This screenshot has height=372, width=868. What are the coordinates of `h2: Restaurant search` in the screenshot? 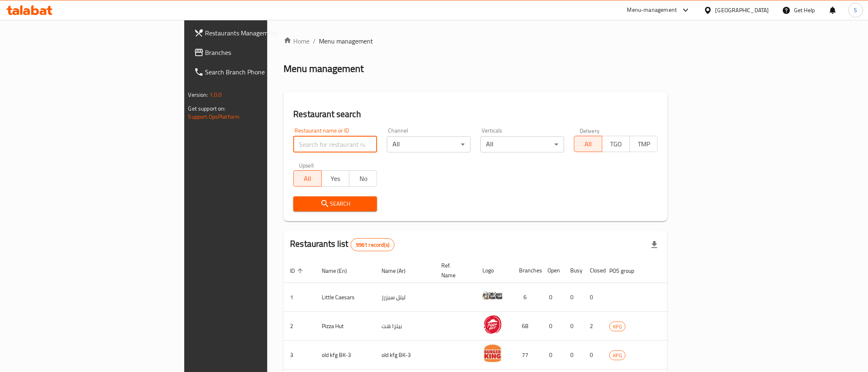 It's located at (475, 114).